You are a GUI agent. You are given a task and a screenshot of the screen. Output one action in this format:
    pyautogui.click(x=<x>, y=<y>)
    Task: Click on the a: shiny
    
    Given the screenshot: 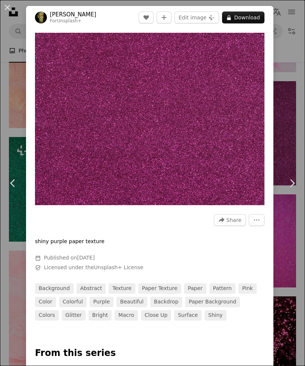 What is the action you would take?
    pyautogui.click(x=216, y=315)
    